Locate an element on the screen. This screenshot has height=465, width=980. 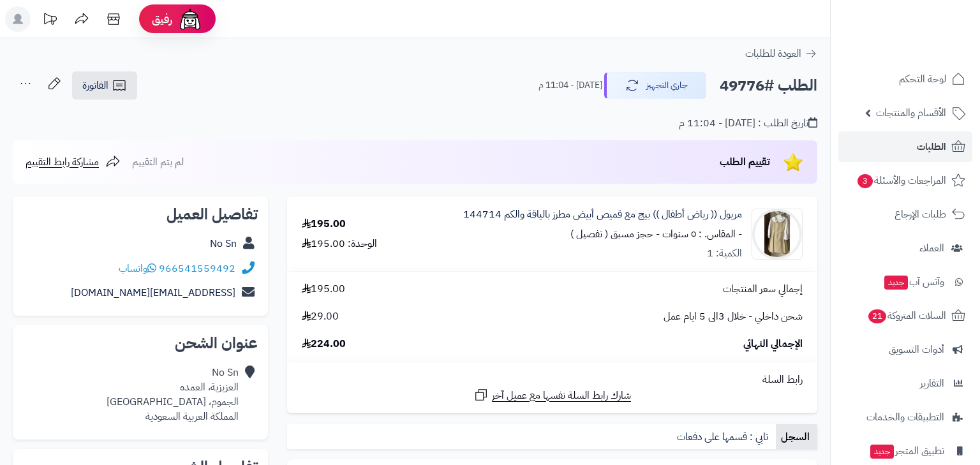
span: 21 is located at coordinates (877, 317).